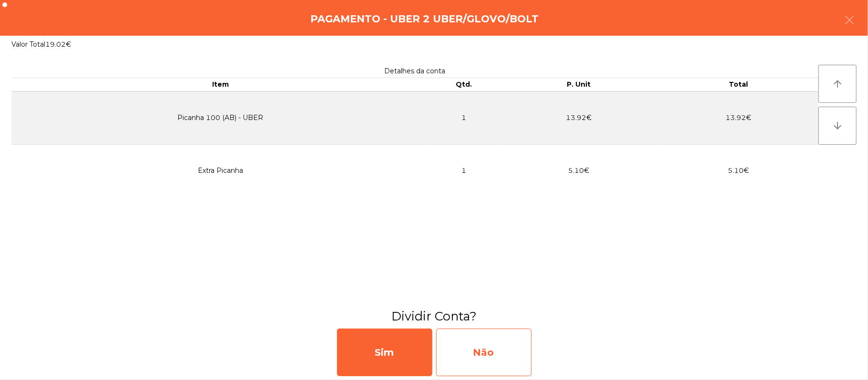 The width and height of the screenshot is (868, 380). What do you see at coordinates (220, 84) in the screenshot?
I see `th: Item` at bounding box center [220, 84].